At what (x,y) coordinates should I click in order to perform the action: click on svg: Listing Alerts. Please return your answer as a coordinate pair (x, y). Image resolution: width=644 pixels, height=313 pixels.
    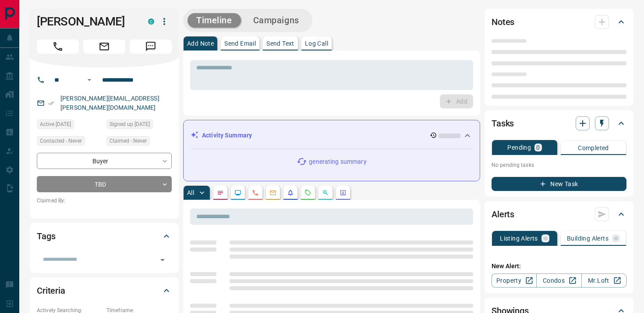
    Looking at the image, I should click on (290, 192).